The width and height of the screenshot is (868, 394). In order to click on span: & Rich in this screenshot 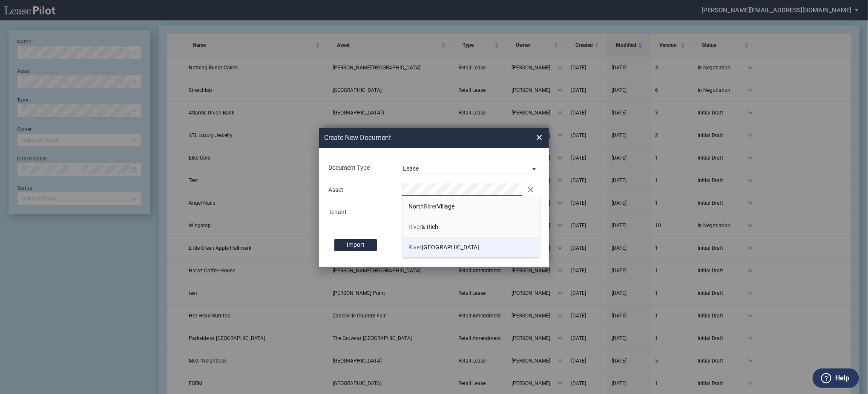, I will do `click(424, 227)`.